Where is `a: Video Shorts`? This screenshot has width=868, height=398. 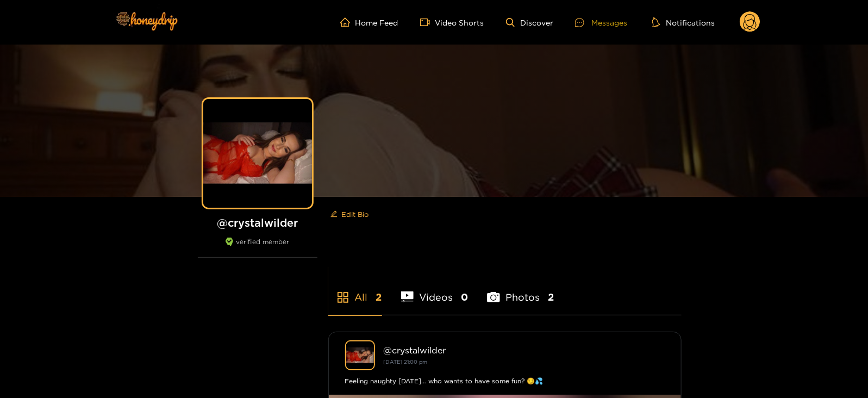 a: Video Shorts is located at coordinates (452, 22).